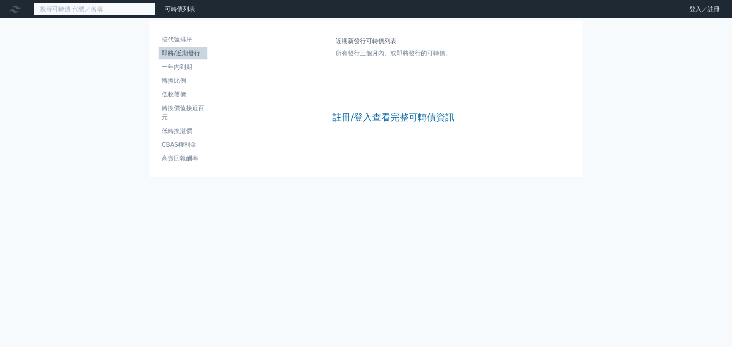  I want to click on a: 登入／註冊, so click(704, 9).